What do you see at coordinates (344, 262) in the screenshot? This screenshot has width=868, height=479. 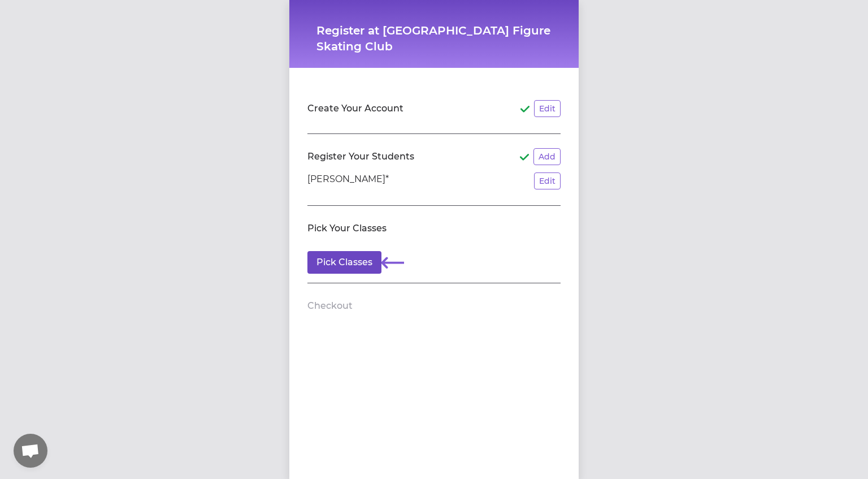 I see `button: Pick Classes` at bounding box center [344, 262].